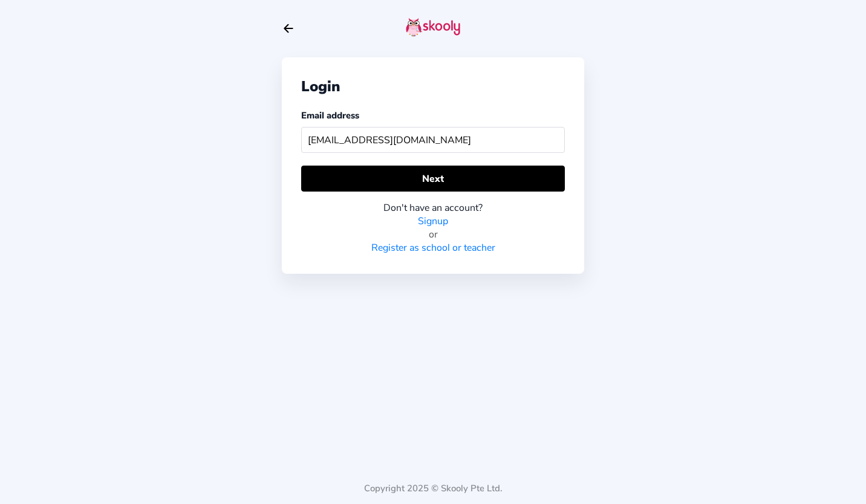 Image resolution: width=866 pixels, height=504 pixels. What do you see at coordinates (433, 221) in the screenshot?
I see `a: Signup` at bounding box center [433, 221].